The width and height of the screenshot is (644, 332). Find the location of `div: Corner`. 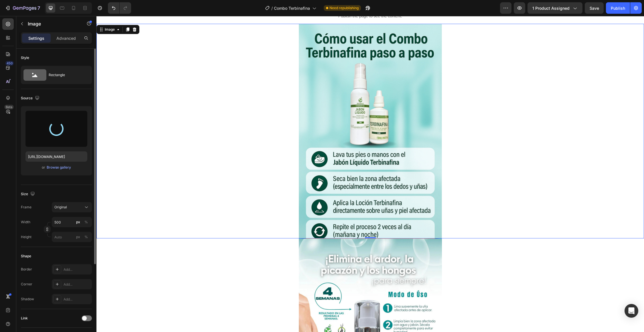

div: Corner is located at coordinates (26, 284).